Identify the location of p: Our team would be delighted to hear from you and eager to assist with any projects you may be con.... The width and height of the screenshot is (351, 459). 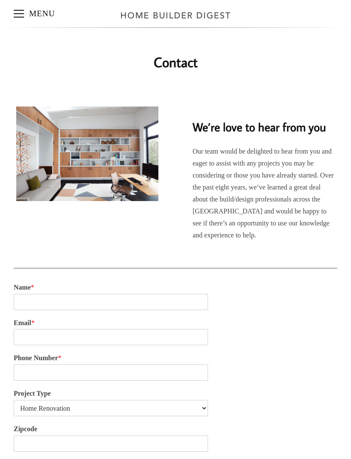
(263, 193).